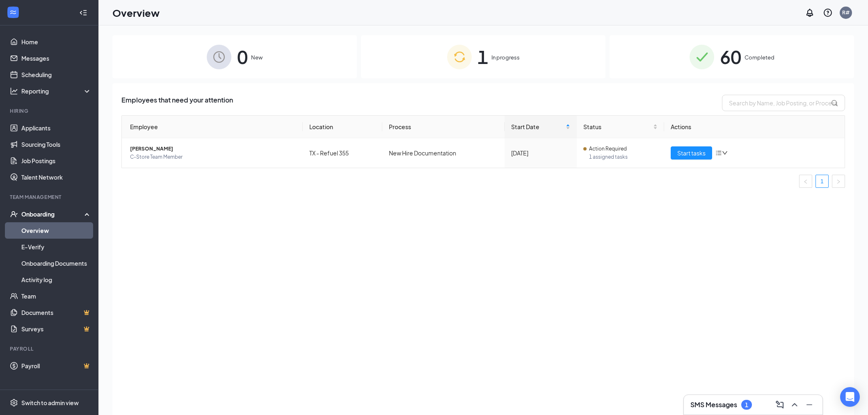  I want to click on th: Location, so click(342, 126).